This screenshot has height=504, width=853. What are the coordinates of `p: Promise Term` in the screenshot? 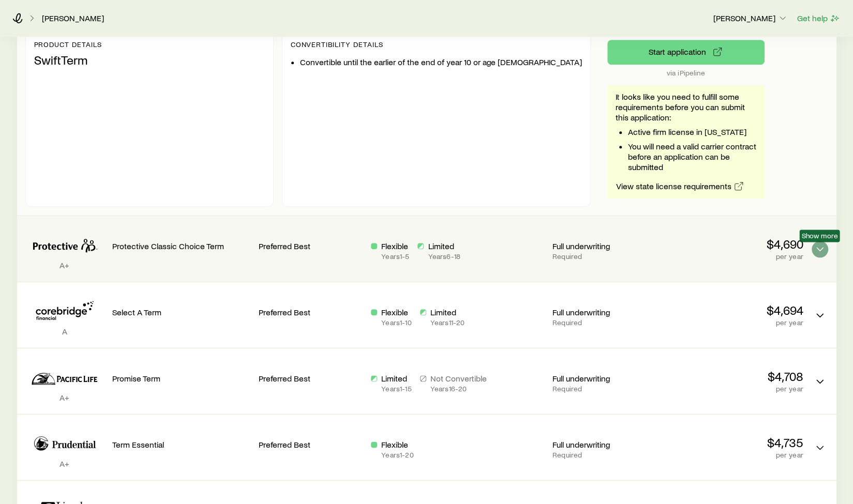 It's located at (181, 378).